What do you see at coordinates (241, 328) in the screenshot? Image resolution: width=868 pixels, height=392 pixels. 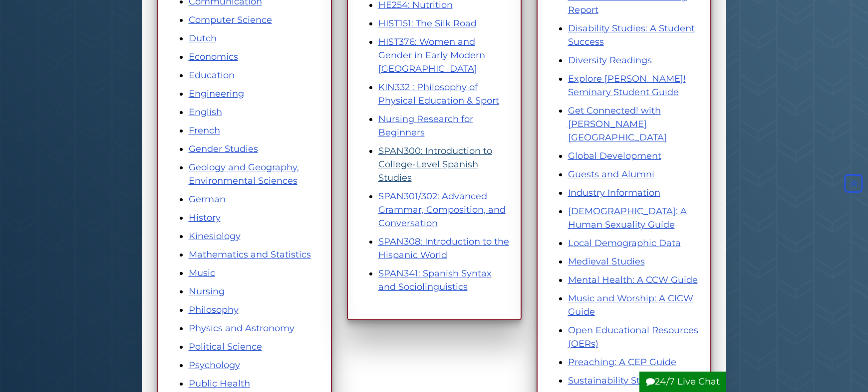 I see `a: Physics and Astronomy` at bounding box center [241, 328].